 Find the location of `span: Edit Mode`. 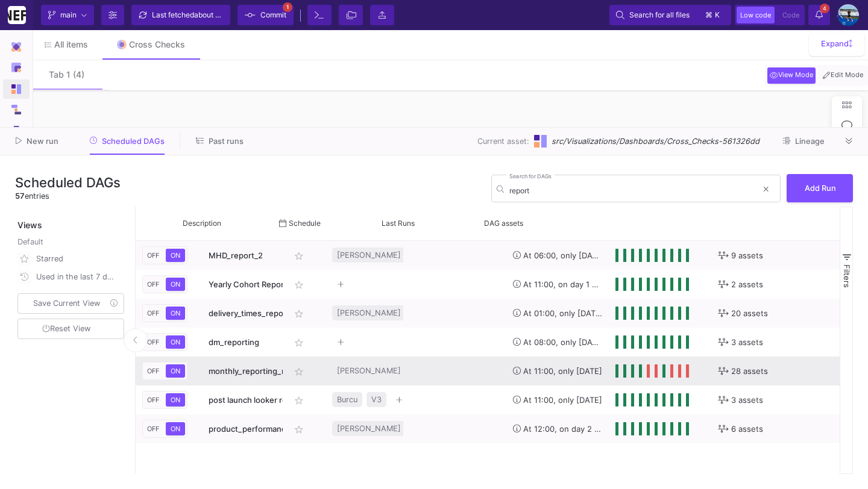

span: Edit Mode is located at coordinates (842, 75).